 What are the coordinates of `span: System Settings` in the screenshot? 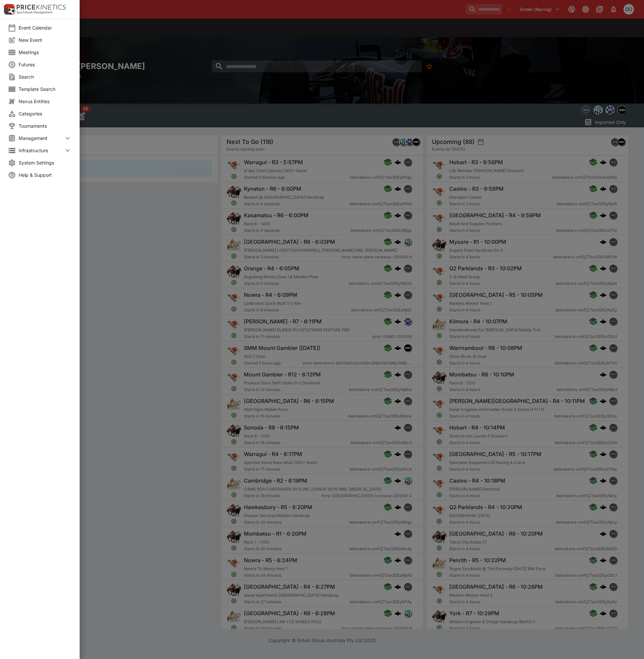 It's located at (45, 163).